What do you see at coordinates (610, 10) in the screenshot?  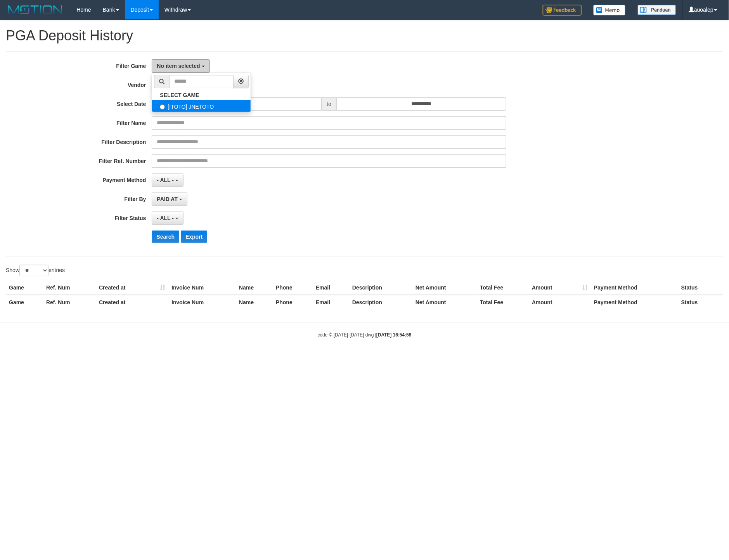 I see `img: Button%20Memo.svg` at bounding box center [610, 10].